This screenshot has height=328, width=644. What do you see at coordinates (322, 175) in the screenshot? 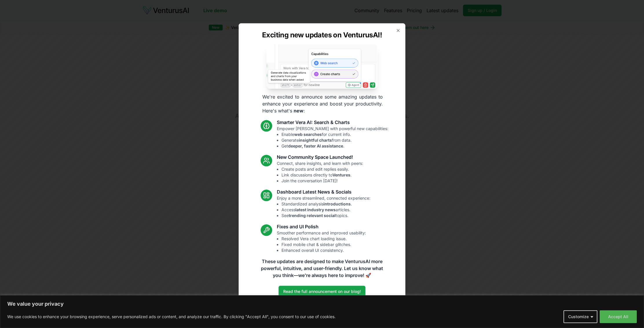
I see `li: Link discussions directly to .` at bounding box center [322, 175].